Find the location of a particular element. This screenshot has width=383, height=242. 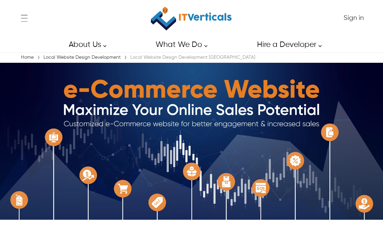

a: About Us is located at coordinates (86, 44).